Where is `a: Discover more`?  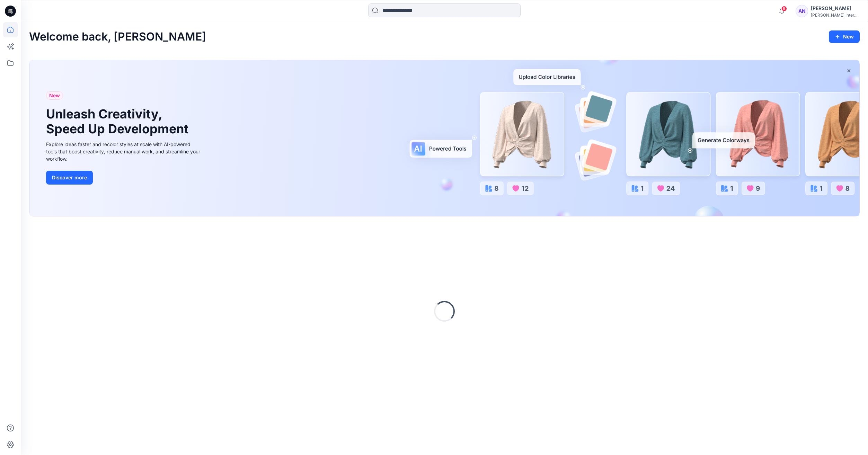
a: Discover more is located at coordinates (124, 178).